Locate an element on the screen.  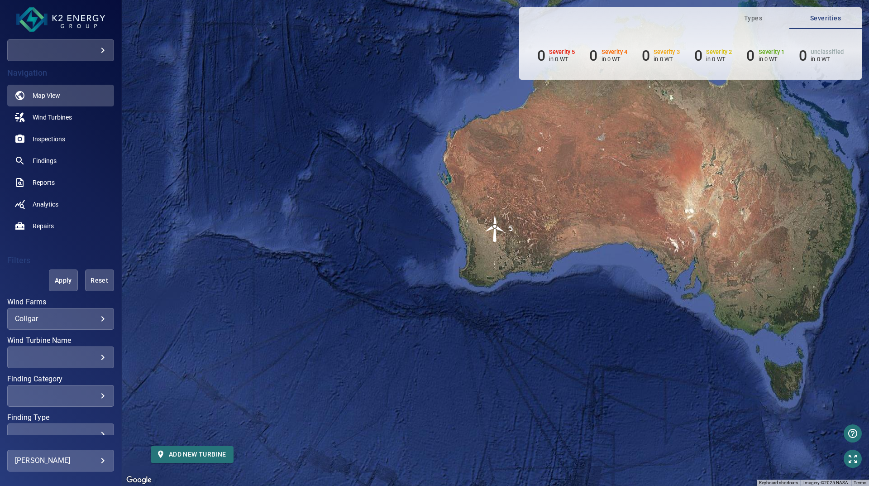
h4: Filters is located at coordinates (61, 260).